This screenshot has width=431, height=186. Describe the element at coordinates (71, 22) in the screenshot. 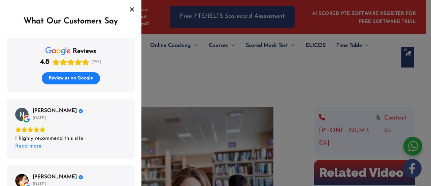

I see `div: What Our Customers Say` at that location.